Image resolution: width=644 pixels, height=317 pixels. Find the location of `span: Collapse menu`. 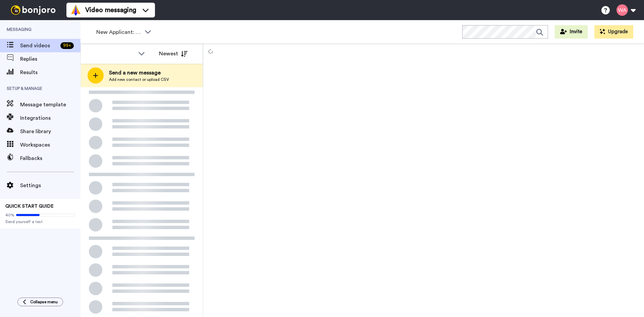

span: Collapse menu is located at coordinates (44, 302).